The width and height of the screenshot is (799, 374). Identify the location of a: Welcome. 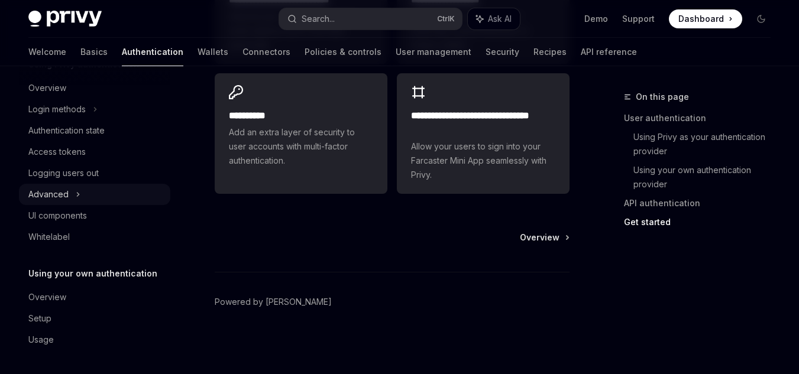
(47, 52).